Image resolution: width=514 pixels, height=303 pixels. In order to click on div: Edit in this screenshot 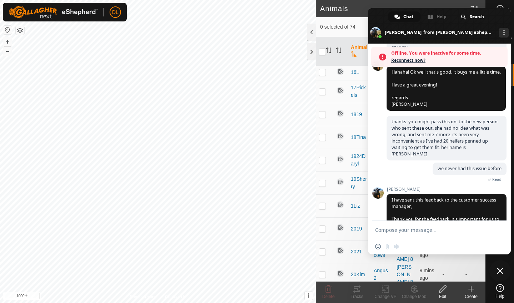, I will do `click(443, 296)`.